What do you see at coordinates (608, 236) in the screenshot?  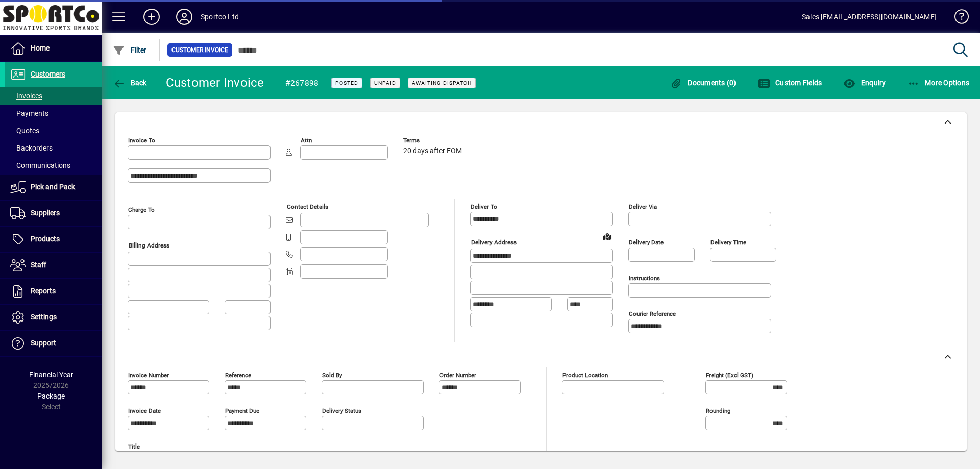 I see `a: View on map` at bounding box center [608, 236].